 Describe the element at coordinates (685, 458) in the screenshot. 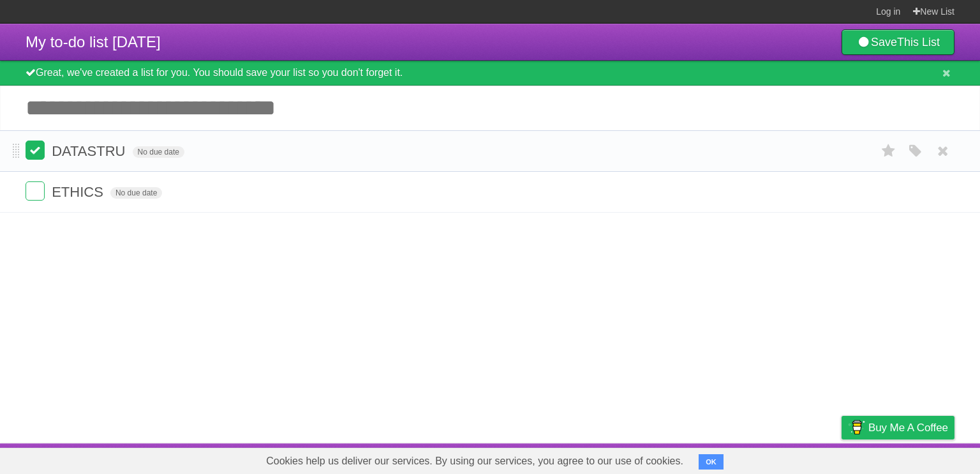

I see `a: About` at that location.